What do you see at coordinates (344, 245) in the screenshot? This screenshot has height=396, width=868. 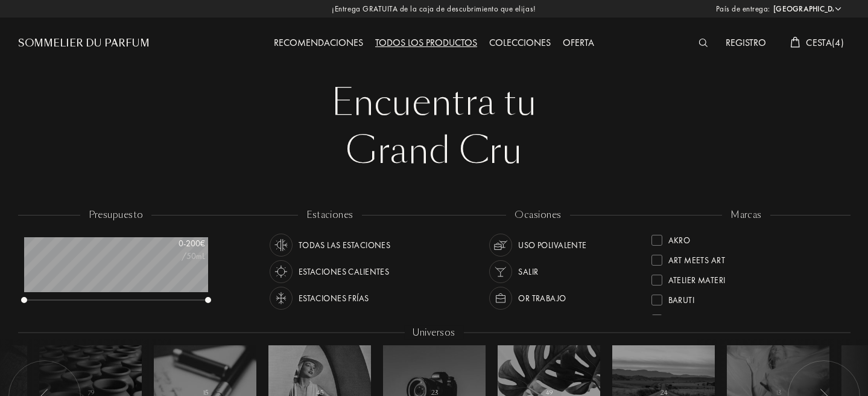 I see `div: Todas las estaciones` at bounding box center [344, 245].